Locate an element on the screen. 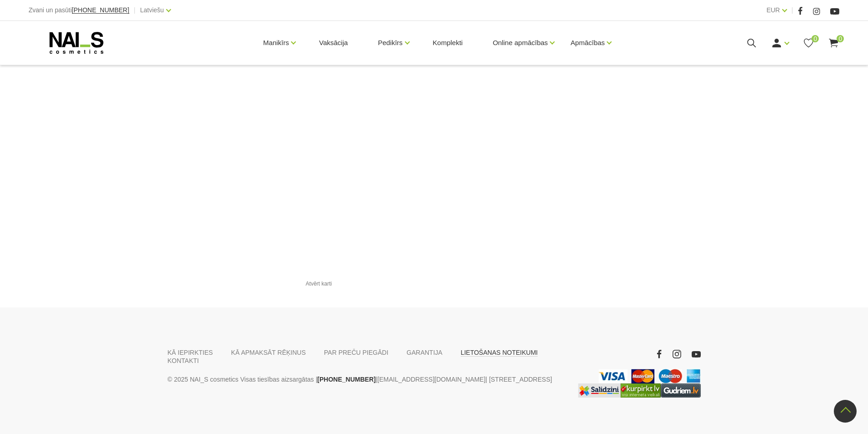 The image size is (868, 434). a: Manikīrs is located at coordinates (276, 43).